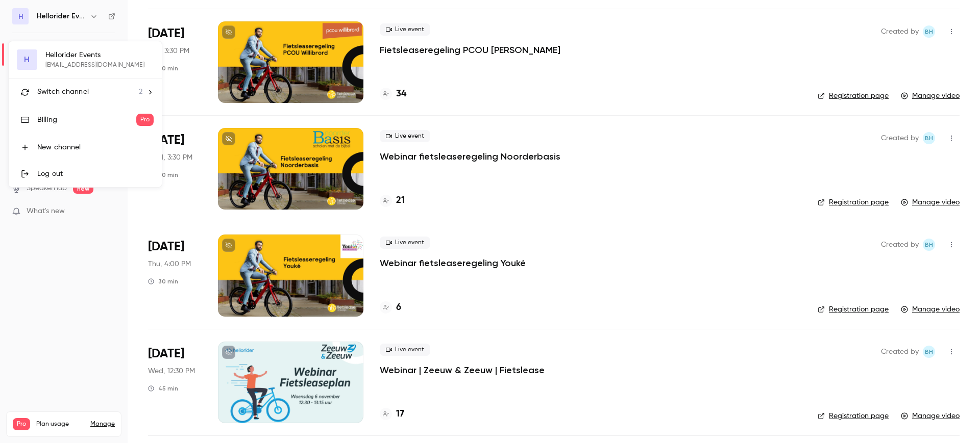 Image resolution: width=980 pixels, height=443 pixels. What do you see at coordinates (96, 174) in the screenshot?
I see `div: Log out` at bounding box center [96, 174].